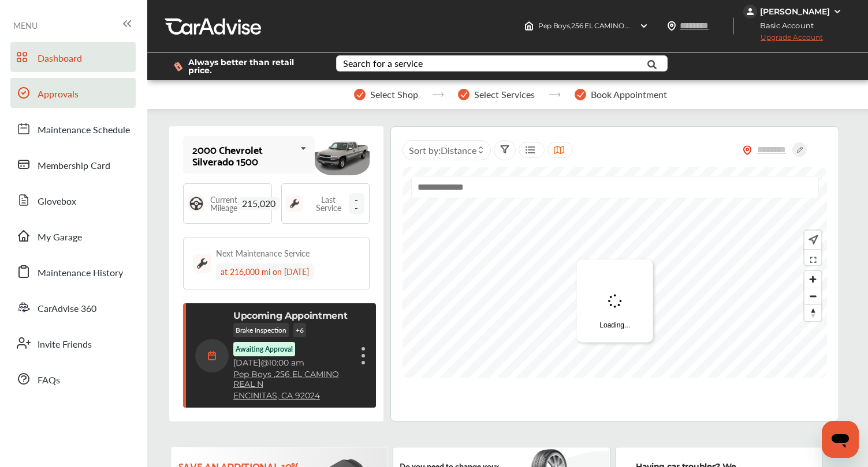 Image resolution: width=868 pixels, height=467 pixels. Describe the element at coordinates (264, 349) in the screenshot. I see `p: Awaiting Approval` at that location.